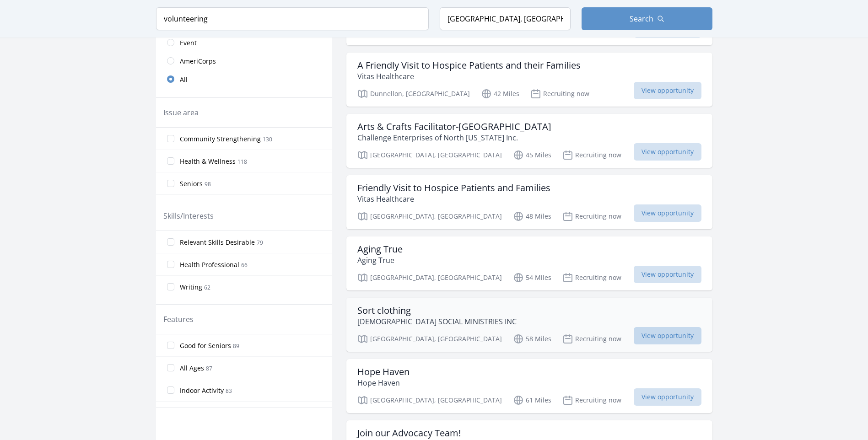 The height and width of the screenshot is (440, 868). What do you see at coordinates (532, 278) in the screenshot?
I see `p: 54 Miles` at bounding box center [532, 278].